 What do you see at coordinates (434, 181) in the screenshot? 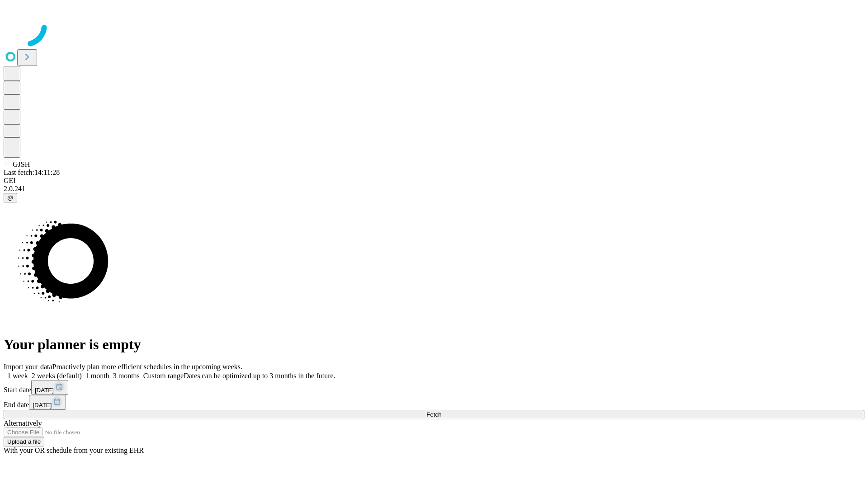
I see `div: GEI` at bounding box center [434, 181].